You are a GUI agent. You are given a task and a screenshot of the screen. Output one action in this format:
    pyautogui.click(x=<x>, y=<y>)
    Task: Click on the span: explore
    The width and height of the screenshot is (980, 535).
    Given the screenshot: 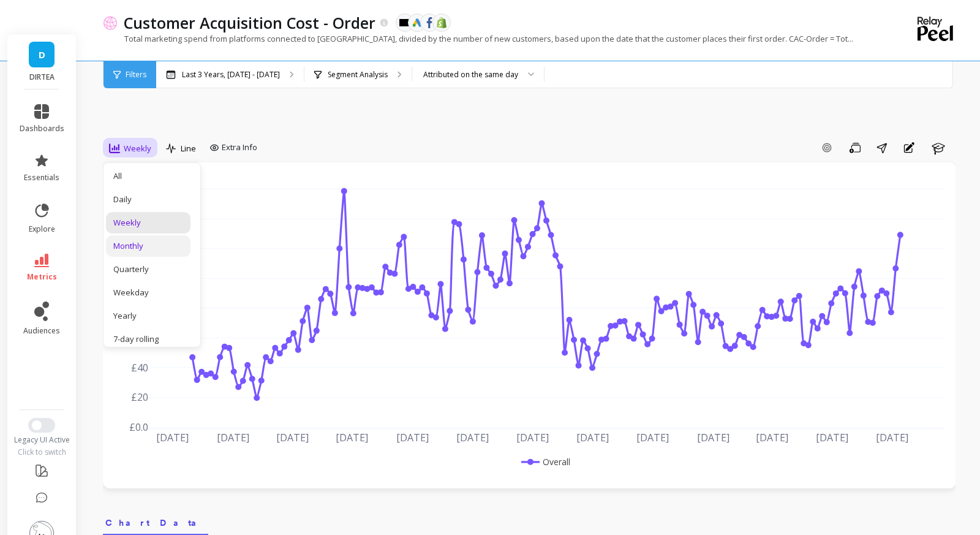 What is the action you would take?
    pyautogui.click(x=42, y=229)
    